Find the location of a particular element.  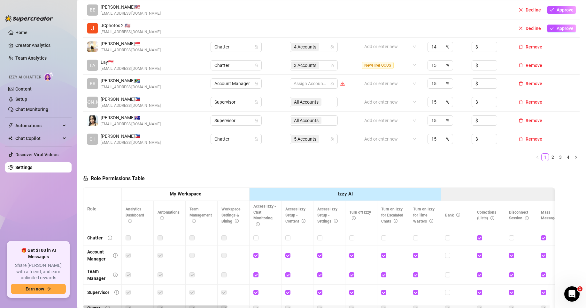

span: right is located at coordinates (575, 157).